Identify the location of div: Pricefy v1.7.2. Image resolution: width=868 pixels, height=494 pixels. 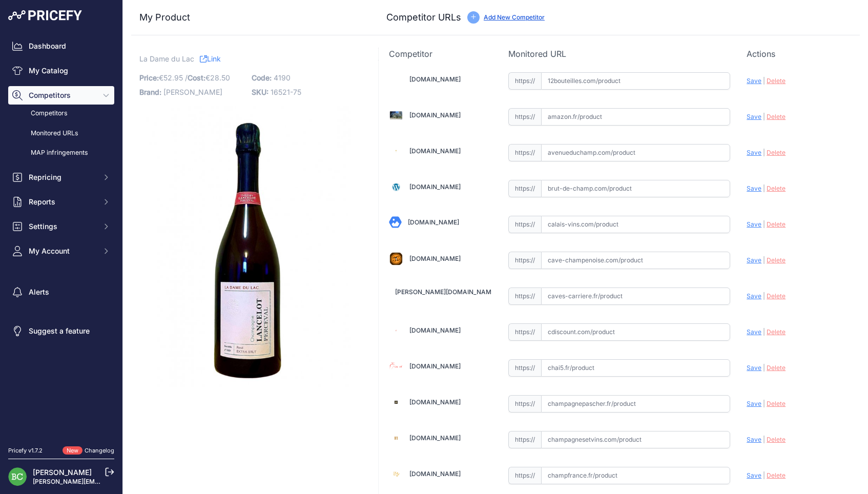
(25, 451).